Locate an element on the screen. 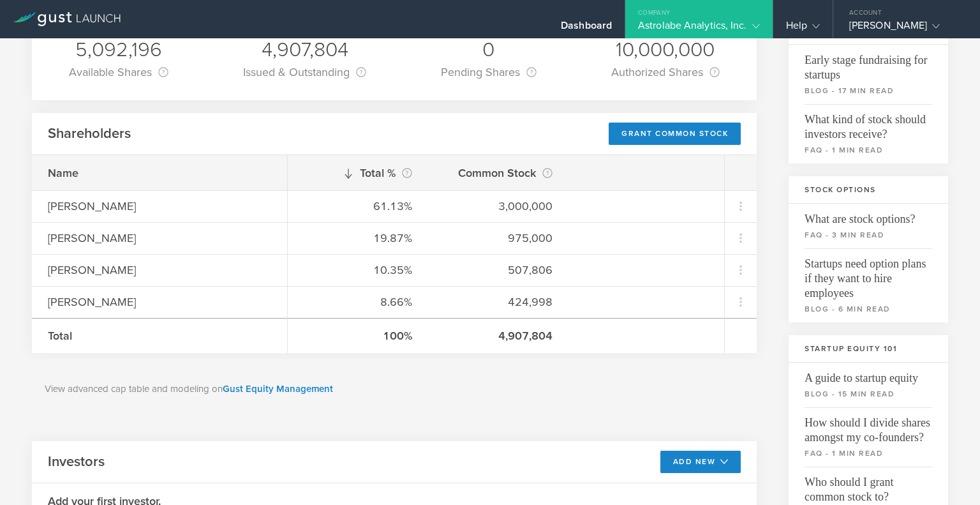  small: blog - 17 min read is located at coordinates (868, 91).